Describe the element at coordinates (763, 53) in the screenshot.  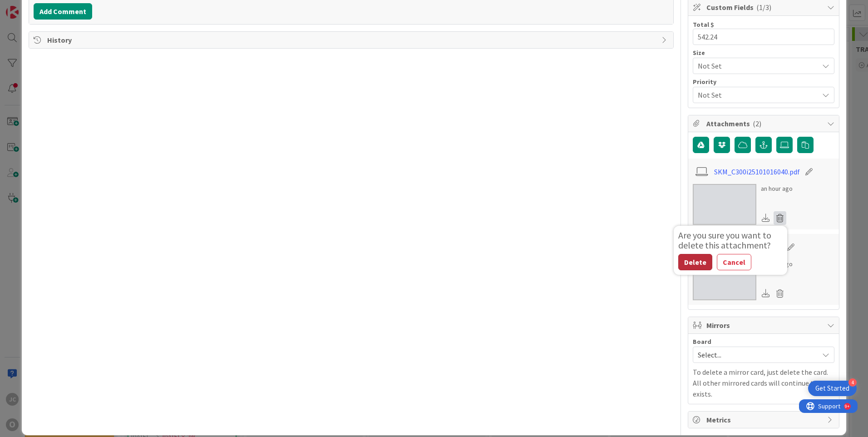
I see `div: Size` at that location.